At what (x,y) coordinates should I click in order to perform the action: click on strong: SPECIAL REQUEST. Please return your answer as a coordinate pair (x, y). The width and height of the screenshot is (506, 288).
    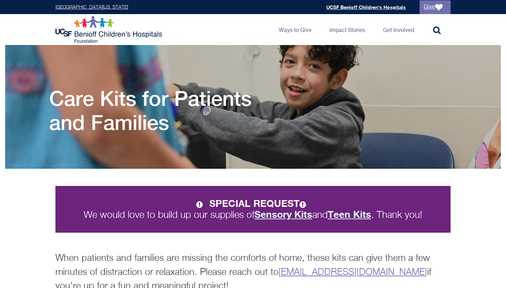
    Looking at the image, I should click on (259, 203).